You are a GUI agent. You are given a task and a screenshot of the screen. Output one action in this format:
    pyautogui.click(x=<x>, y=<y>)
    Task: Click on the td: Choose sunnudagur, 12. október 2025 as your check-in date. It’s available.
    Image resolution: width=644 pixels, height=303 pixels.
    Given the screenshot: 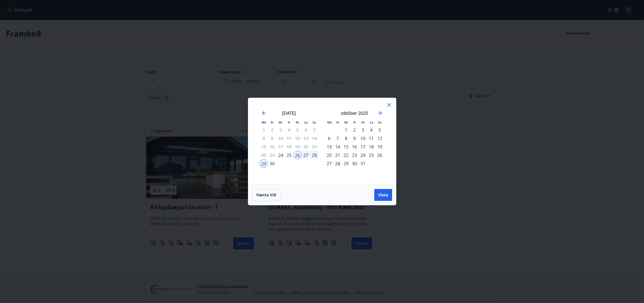 What is the action you would take?
    pyautogui.click(x=380, y=138)
    